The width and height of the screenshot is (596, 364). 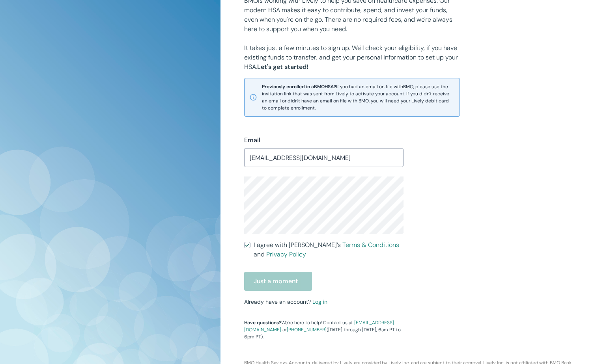 I want to click on strong: Previously enrolled in a BMO HSA?, so click(x=299, y=87).